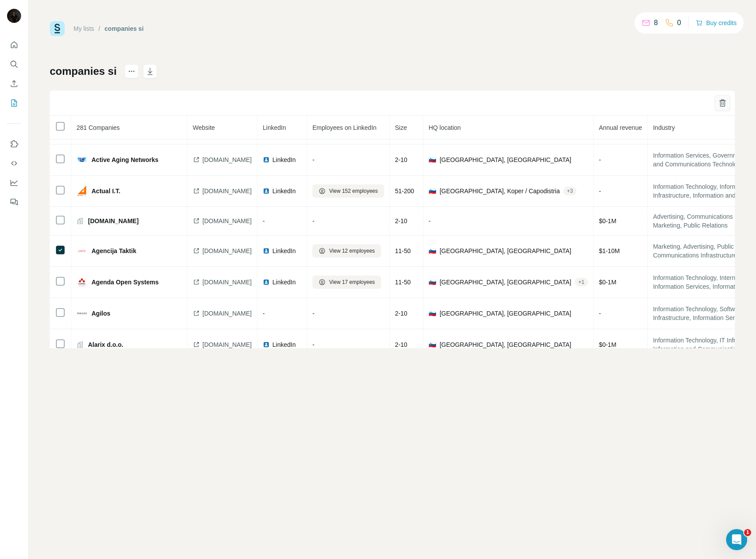 The width and height of the screenshot is (756, 559). Describe the element at coordinates (347, 251) in the screenshot. I see `button: View 12 employees` at that location.